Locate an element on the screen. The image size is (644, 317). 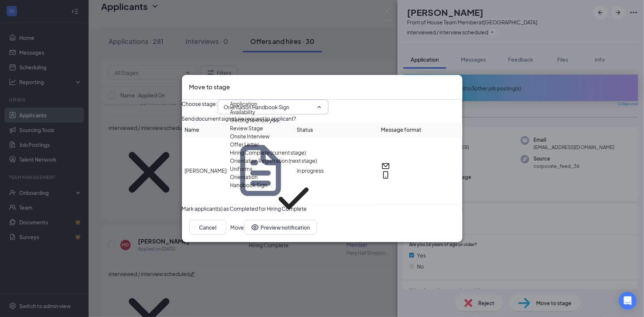
svg: MobileSms is located at coordinates (386, 175).